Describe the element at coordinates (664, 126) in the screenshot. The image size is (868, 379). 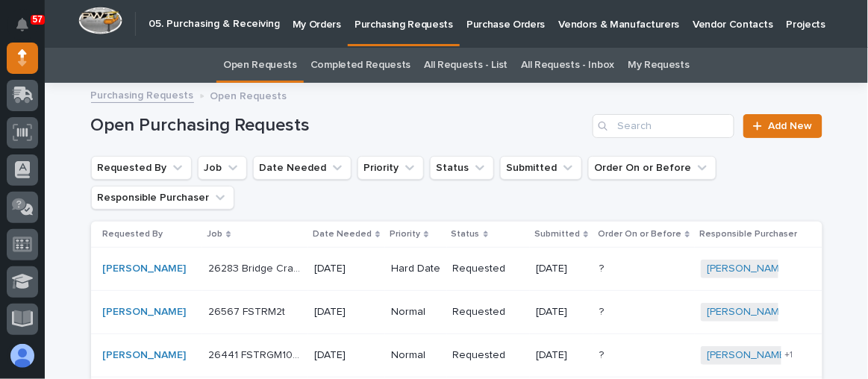
I see `div: Search` at that location.